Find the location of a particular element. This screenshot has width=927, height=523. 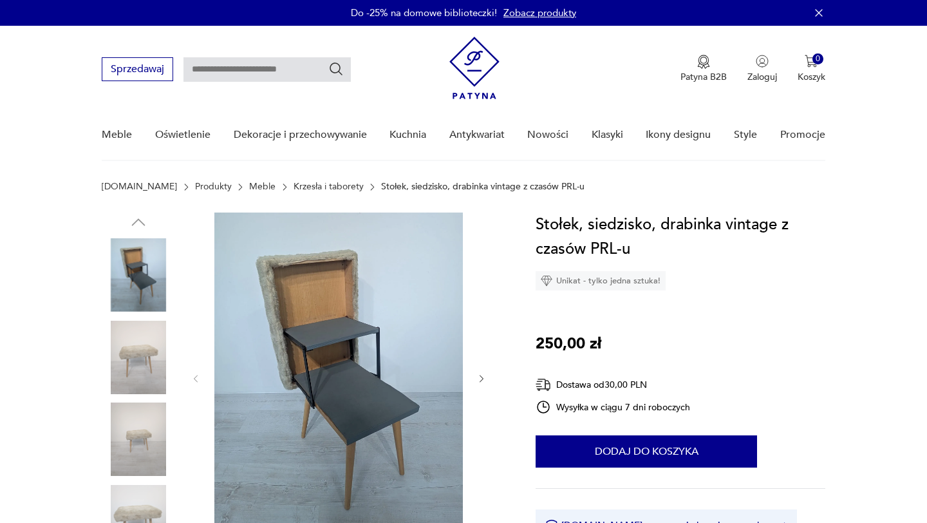

p: Patyna B2B is located at coordinates (703, 77).